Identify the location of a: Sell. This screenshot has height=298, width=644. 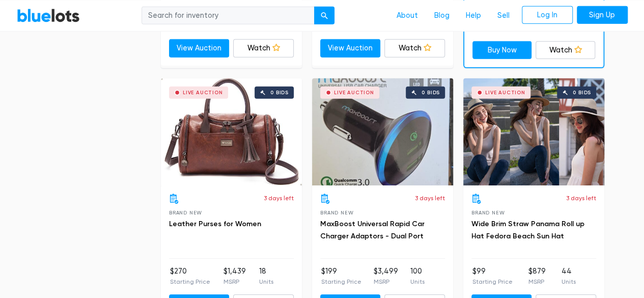
(504, 15).